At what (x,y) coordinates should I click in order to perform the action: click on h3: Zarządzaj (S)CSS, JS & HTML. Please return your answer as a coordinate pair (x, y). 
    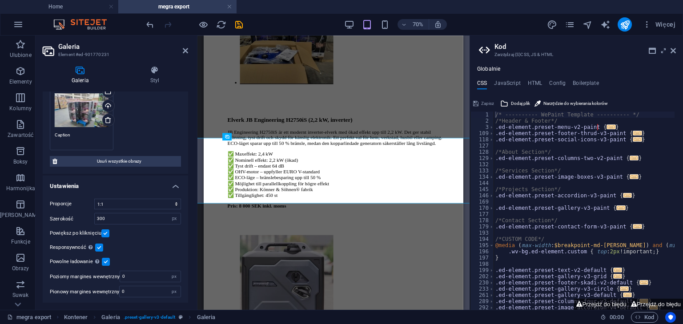
    Looking at the image, I should click on (577, 55).